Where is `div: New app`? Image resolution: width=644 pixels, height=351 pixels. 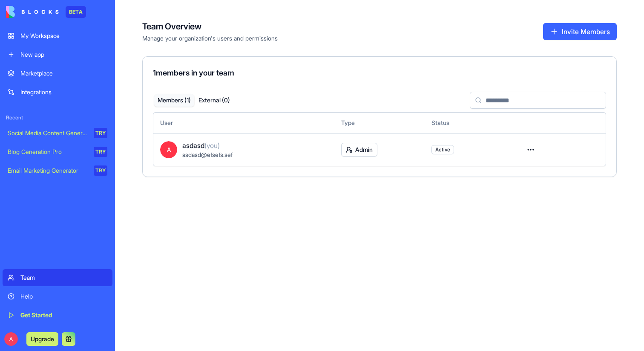
div: New app is located at coordinates (64, 54).